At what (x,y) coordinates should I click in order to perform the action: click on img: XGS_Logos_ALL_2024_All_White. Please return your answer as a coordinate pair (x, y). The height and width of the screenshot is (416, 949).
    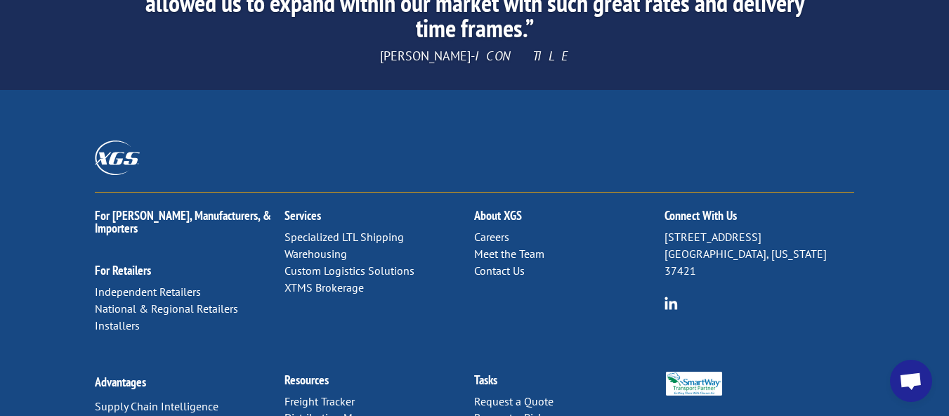
    Looking at the image, I should click on (117, 157).